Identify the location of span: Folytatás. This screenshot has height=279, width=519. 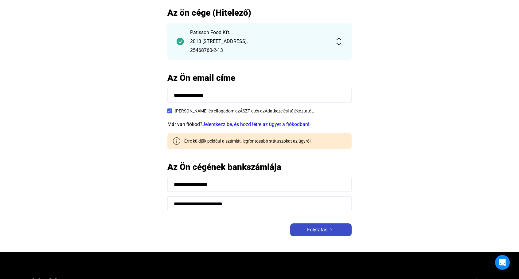
(317, 230).